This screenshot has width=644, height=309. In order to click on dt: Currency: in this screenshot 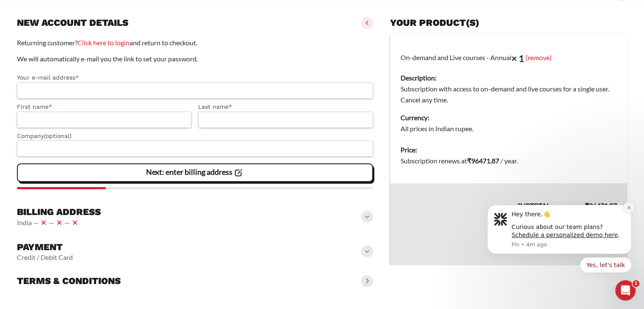, I will do `click(508, 118)`.